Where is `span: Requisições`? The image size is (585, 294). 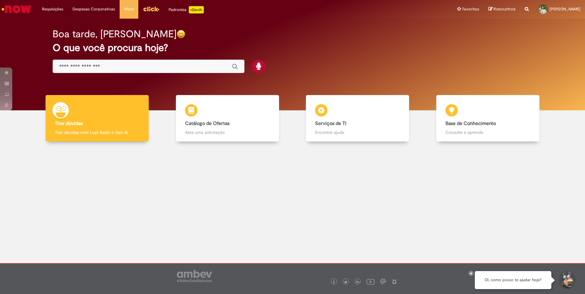 span: Requisições is located at coordinates (53, 9).